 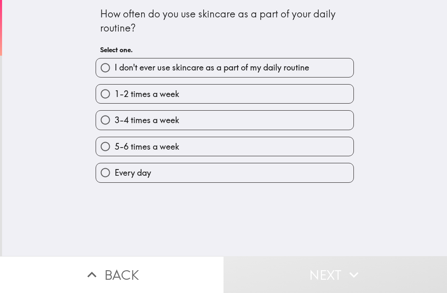 I want to click on button: 3-4 times a week, so click(x=225, y=120).